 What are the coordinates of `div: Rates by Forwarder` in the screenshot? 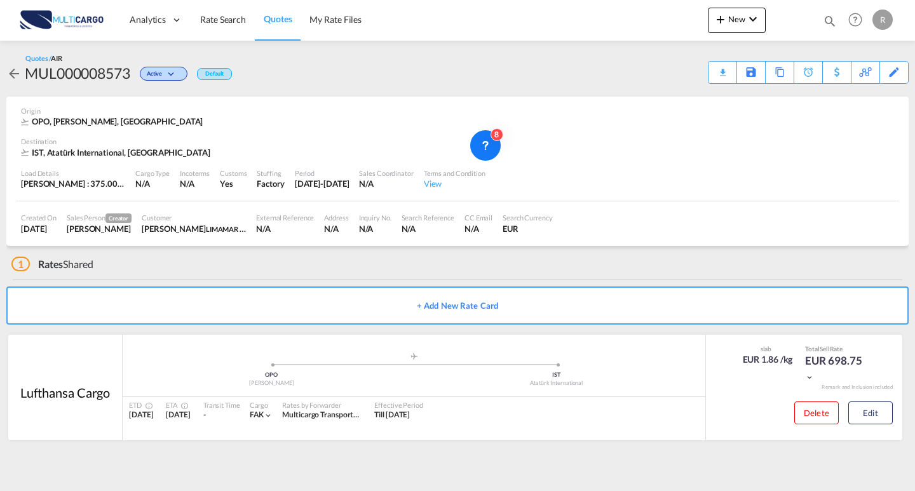 It's located at (321, 405).